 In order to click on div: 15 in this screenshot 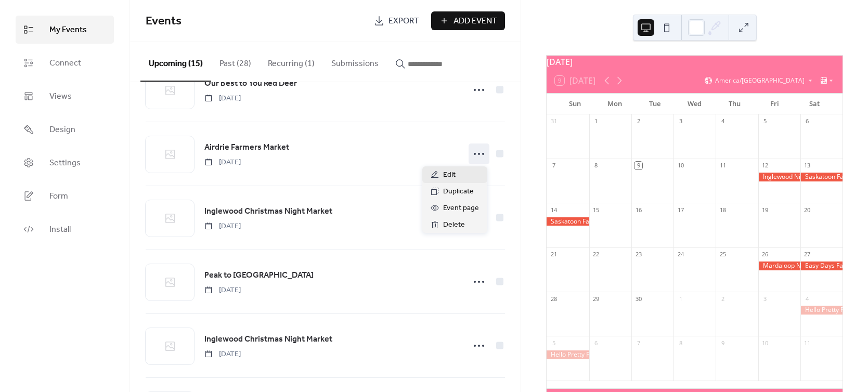, I will do `click(596, 210)`.